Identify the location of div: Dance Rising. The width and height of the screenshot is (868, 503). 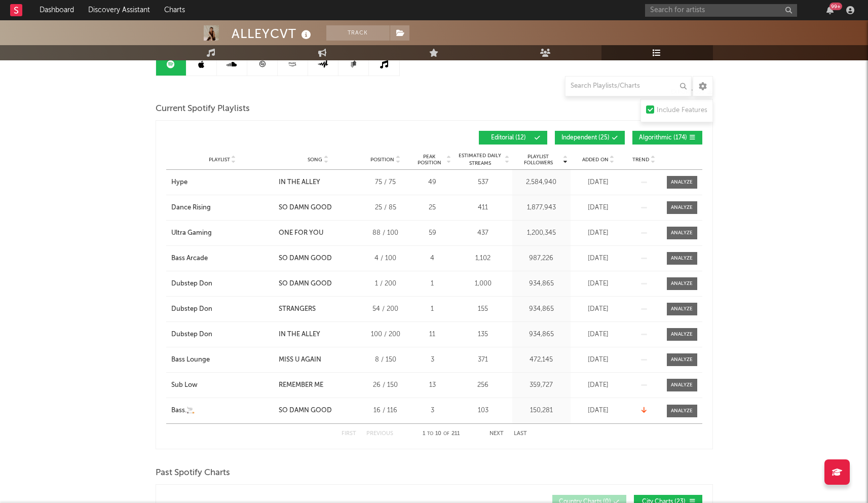
(191, 208).